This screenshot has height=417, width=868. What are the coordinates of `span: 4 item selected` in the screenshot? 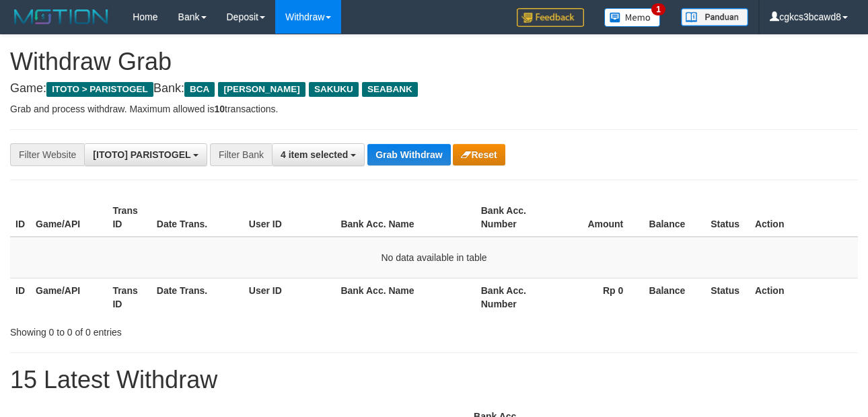 It's located at (314, 154).